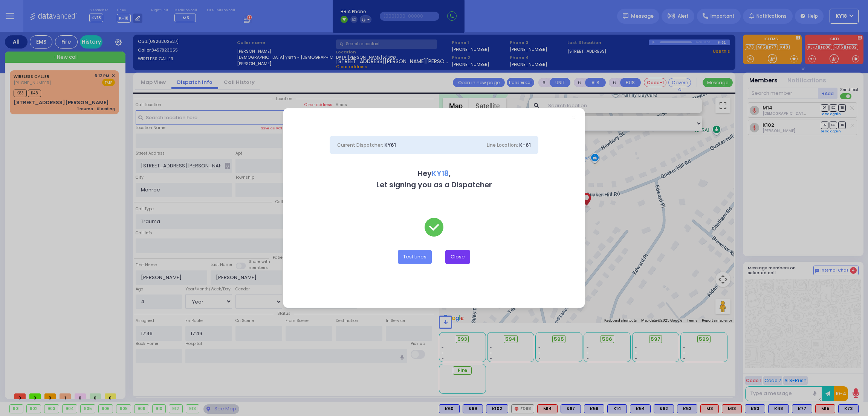  I want to click on span: K-61, so click(525, 145).